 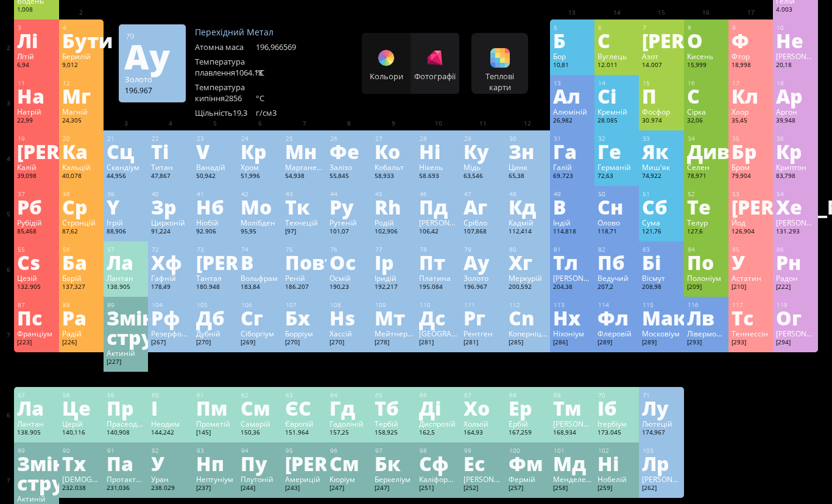 I want to click on div: О, so click(x=706, y=40).